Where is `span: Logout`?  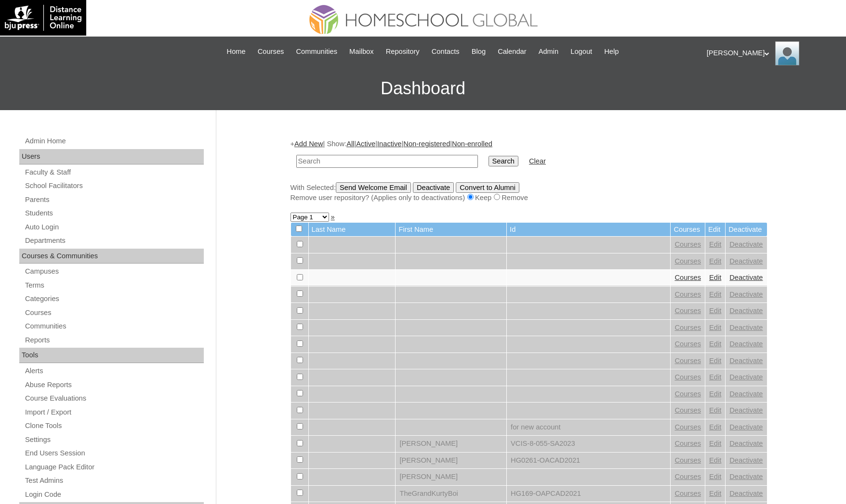 span: Logout is located at coordinates (581, 52).